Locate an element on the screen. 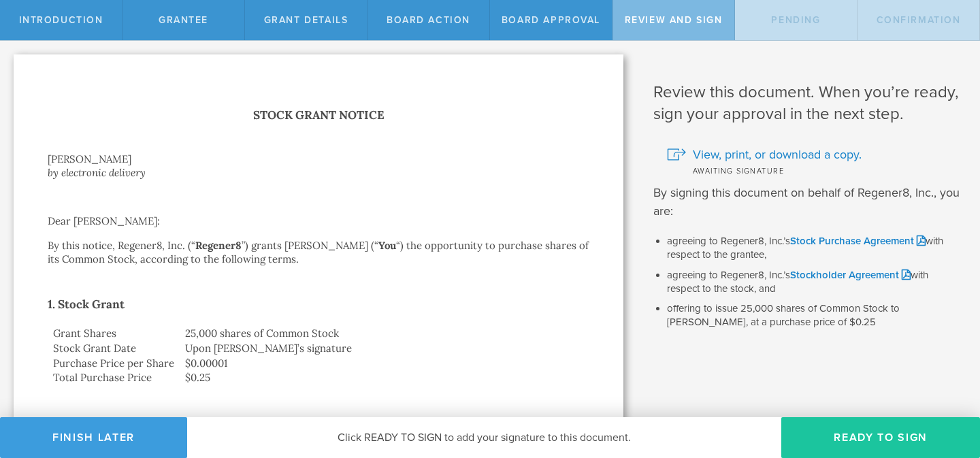  a: Stock Purchase Agreement is located at coordinates (857, 241).